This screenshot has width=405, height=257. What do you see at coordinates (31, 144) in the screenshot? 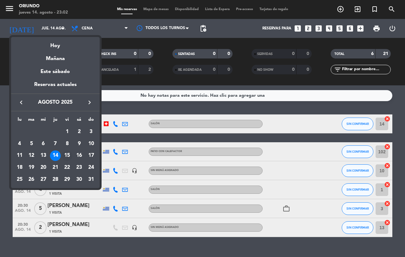
I see `td: 5 de agosto de 2025` at bounding box center [31, 144].